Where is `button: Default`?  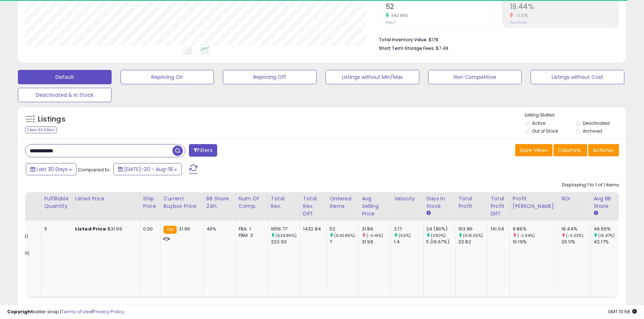 button: Default is located at coordinates (65, 77).